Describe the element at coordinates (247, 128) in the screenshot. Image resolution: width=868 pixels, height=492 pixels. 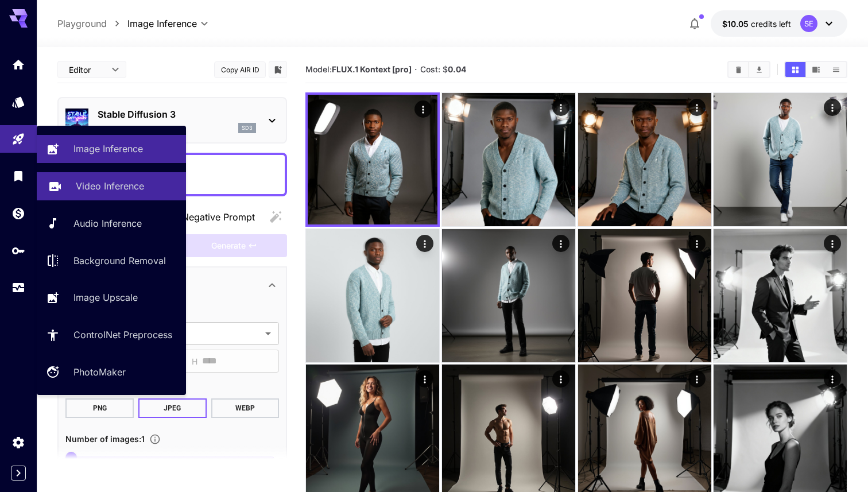
I see `p: sd3` at that location.